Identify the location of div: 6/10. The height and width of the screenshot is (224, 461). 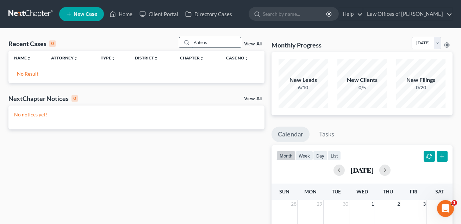
(303, 88).